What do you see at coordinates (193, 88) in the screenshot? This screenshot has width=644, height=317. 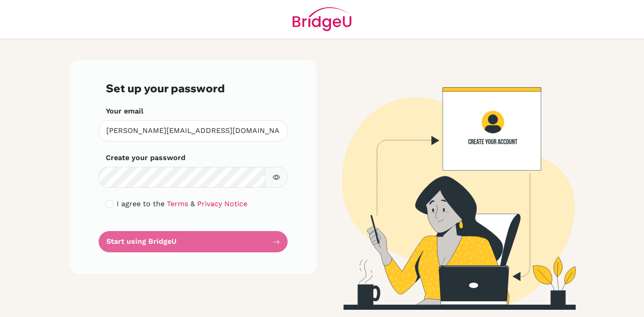 I see `h3: Set up your password` at bounding box center [193, 88].